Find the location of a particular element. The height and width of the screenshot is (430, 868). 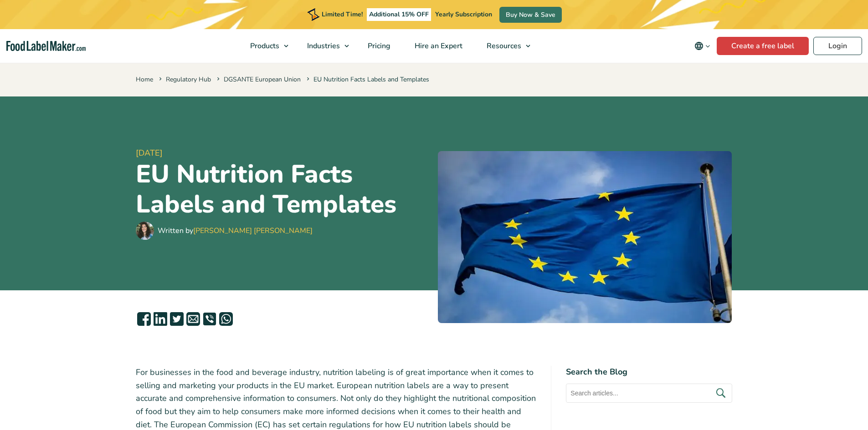

img: Maria Abi Hanna - Food Label Maker is located at coordinates (145, 231).